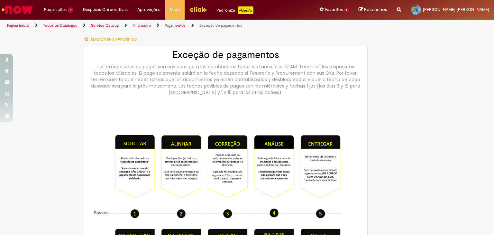 Image resolution: width=494 pixels, height=235 pixels. Describe the element at coordinates (60, 25) in the screenshot. I see `a: Todos os Catálogos` at that location.